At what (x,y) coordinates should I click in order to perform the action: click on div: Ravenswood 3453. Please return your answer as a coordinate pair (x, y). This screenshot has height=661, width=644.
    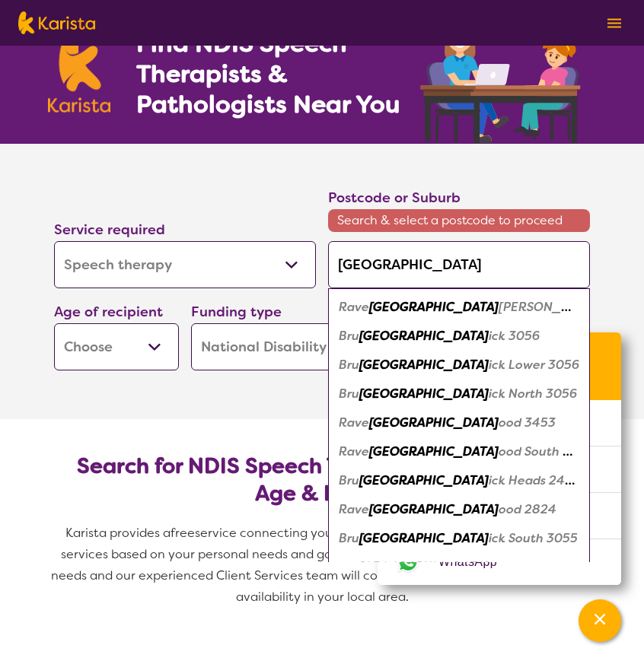
    Looking at the image, I should click on (459, 423).